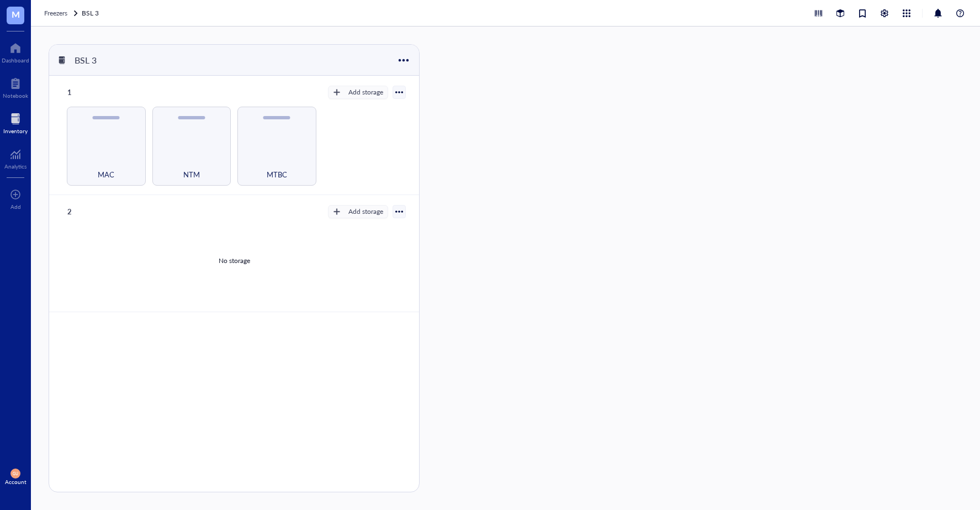 The width and height of the screenshot is (980, 510). Describe the element at coordinates (16, 166) in the screenshot. I see `div: Analytics` at that location.